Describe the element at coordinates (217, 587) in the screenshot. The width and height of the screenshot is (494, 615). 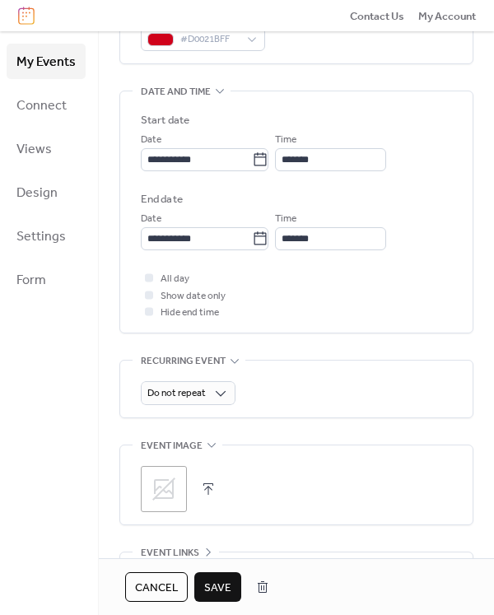
I see `button: Save` at that location.